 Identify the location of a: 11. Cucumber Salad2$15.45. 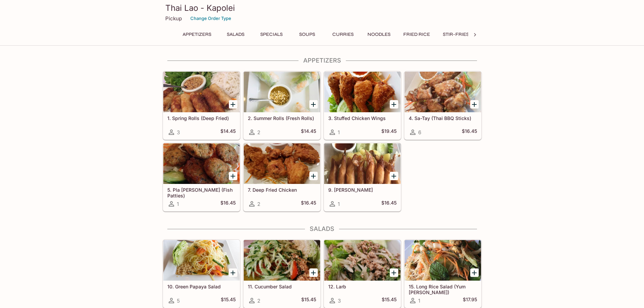
(282, 274).